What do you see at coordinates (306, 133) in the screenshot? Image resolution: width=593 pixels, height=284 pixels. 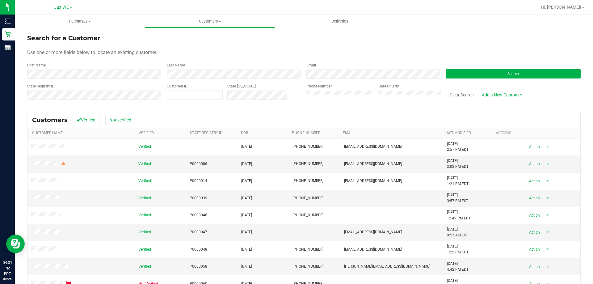 I see `a: Phone Number` at bounding box center [306, 133].